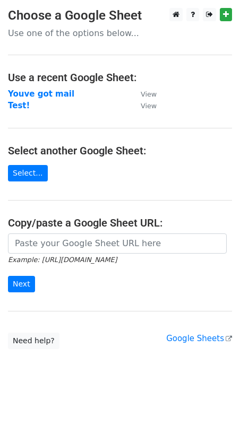  Describe the element at coordinates (117, 244) in the screenshot. I see `input: Paste your Google Sheet URL here` at that location.